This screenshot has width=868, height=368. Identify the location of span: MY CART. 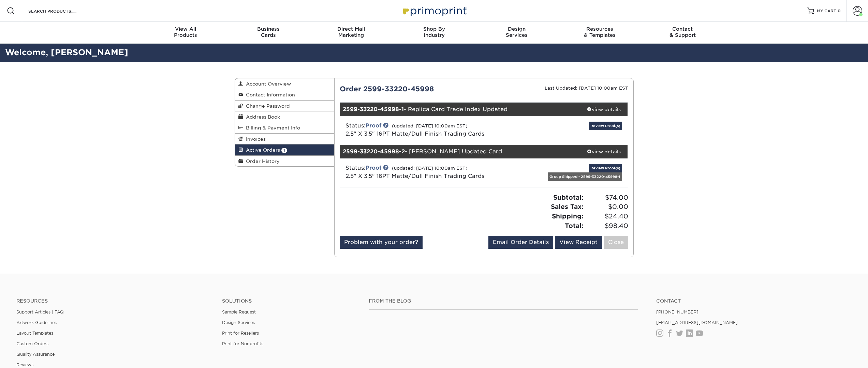
(826, 11).